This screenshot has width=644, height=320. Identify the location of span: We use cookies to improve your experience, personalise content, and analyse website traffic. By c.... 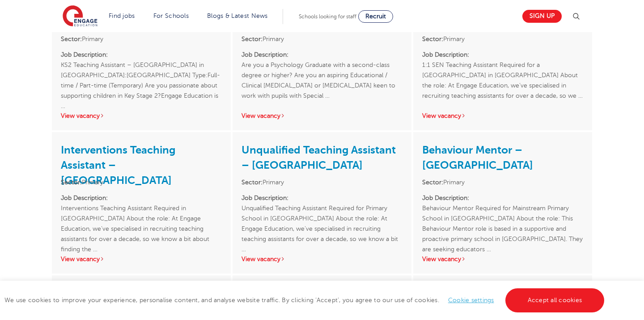
(305, 300).